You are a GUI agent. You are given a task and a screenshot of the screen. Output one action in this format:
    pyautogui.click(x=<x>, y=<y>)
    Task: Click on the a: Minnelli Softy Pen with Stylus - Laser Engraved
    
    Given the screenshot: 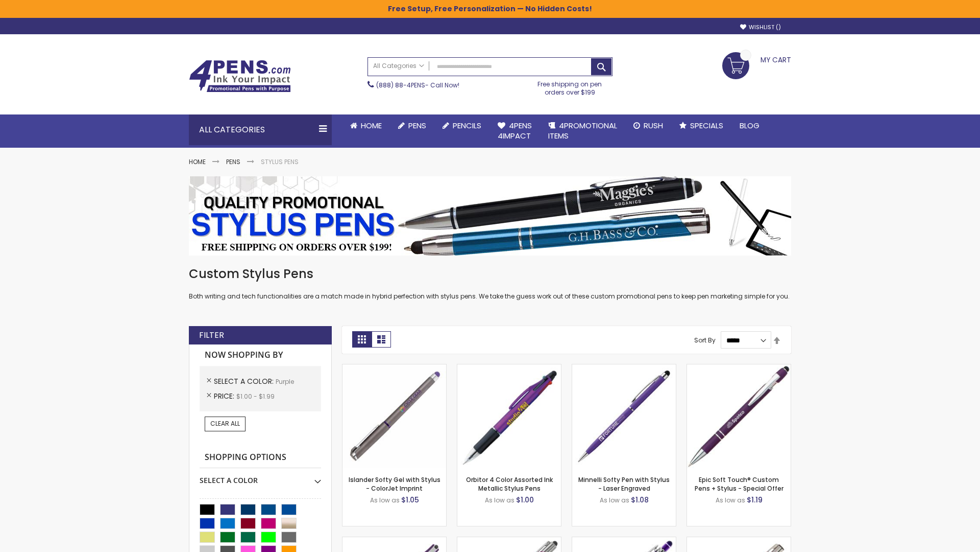 What is the action you would take?
    pyautogui.click(x=624, y=483)
    